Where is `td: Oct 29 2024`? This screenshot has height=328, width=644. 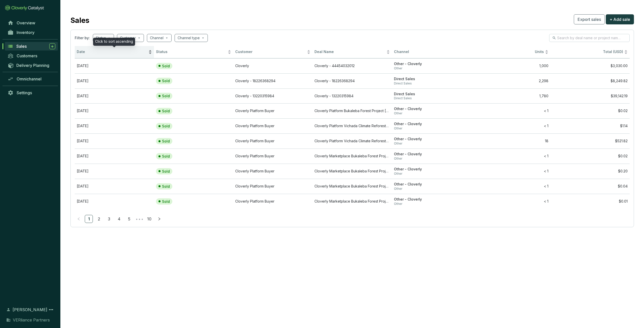
td: Oct 29 2024 is located at coordinates (114, 126).